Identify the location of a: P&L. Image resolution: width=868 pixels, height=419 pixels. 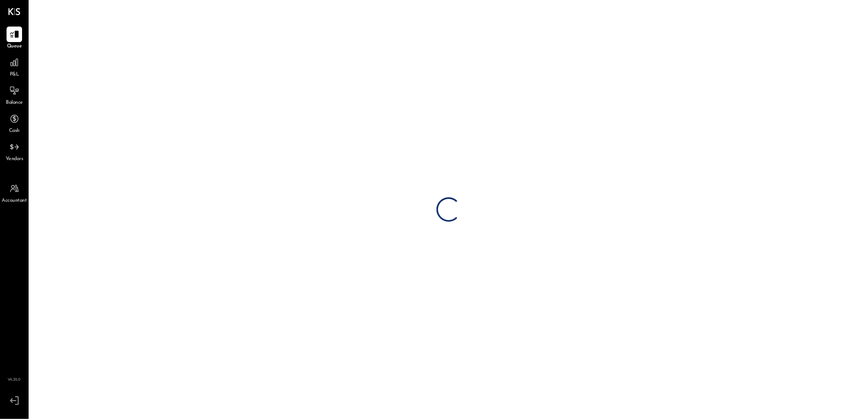
(14, 66).